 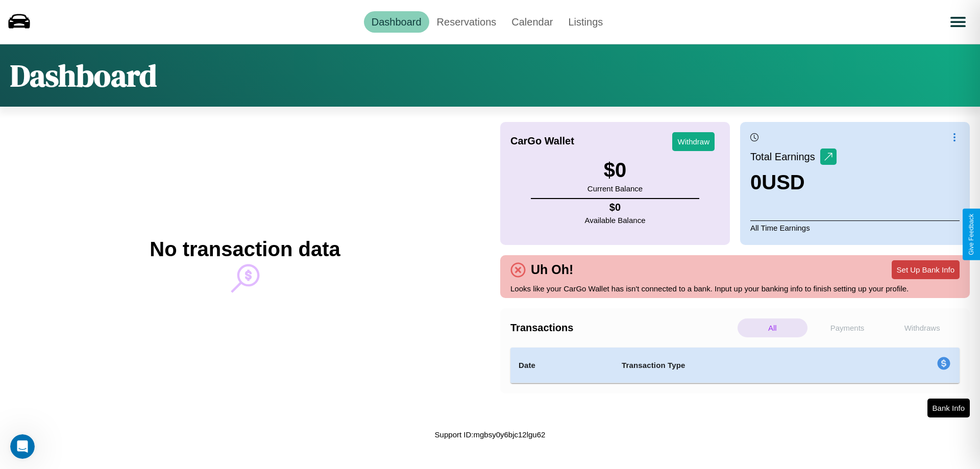 What do you see at coordinates (623, 328) in the screenshot?
I see `h4: Transactions` at bounding box center [623, 328].